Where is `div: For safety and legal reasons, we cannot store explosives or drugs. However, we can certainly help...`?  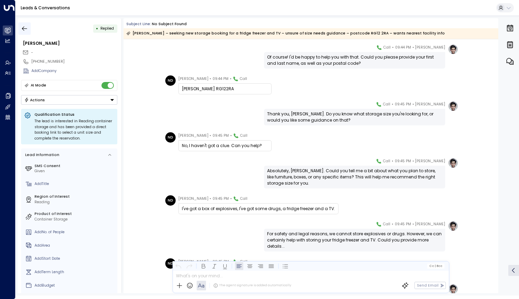
div: For safety and legal reasons, we cannot store explosives or drugs. However, we can certainly help... is located at coordinates (354, 240).